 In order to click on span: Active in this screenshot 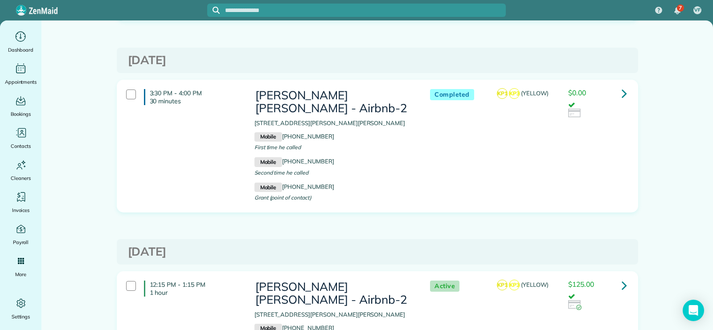, I will do `click(445, 286)`.